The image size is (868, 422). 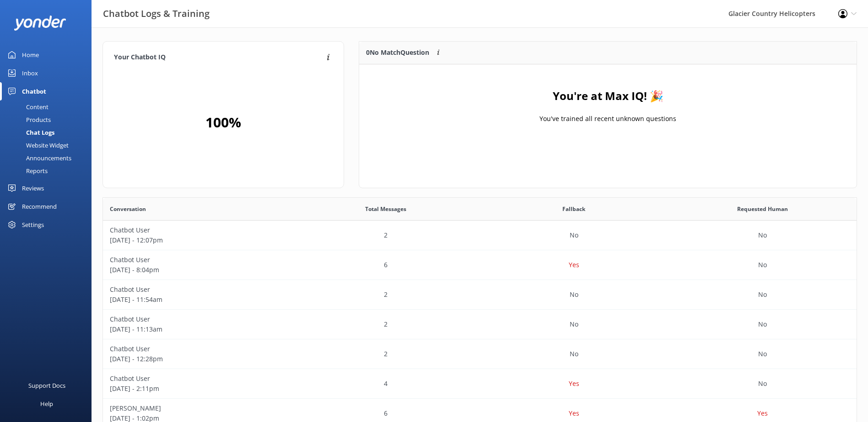 What do you see at coordinates (48, 132) in the screenshot?
I see `a: Chat Logs` at bounding box center [48, 132].